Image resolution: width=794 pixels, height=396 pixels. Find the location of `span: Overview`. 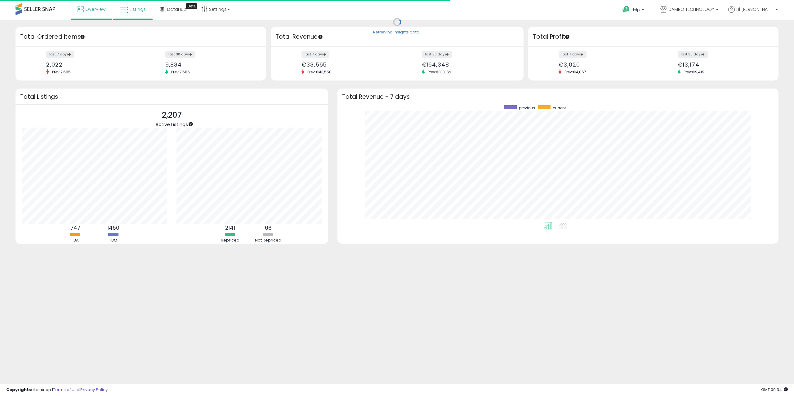

span: Overview is located at coordinates (95, 9).